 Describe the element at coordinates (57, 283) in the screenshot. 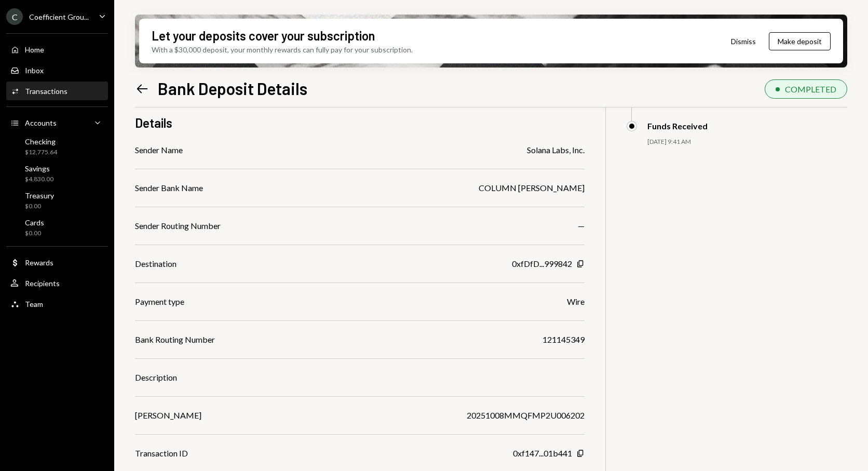

I see `a: Recipients` at that location.